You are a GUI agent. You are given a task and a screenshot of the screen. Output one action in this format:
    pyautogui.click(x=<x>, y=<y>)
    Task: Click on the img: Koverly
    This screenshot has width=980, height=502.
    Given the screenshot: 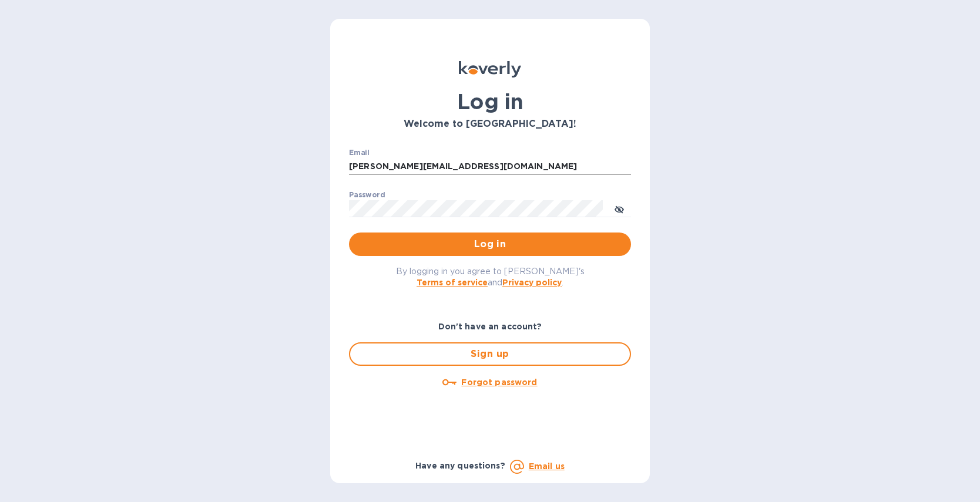 What is the action you would take?
    pyautogui.click(x=490, y=69)
    